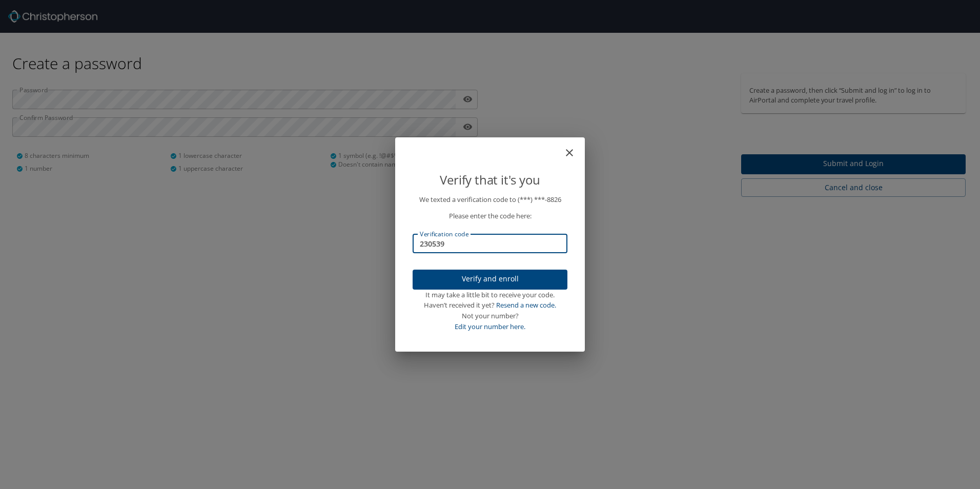 Image resolution: width=980 pixels, height=489 pixels. Describe the element at coordinates (490, 280) in the screenshot. I see `button: Verify and enroll` at that location.